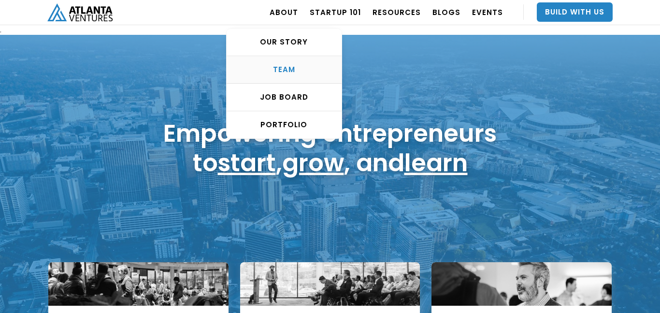 This screenshot has width=660, height=313. What do you see at coordinates (284, 97) in the screenshot?
I see `div: Job Board` at bounding box center [284, 97].